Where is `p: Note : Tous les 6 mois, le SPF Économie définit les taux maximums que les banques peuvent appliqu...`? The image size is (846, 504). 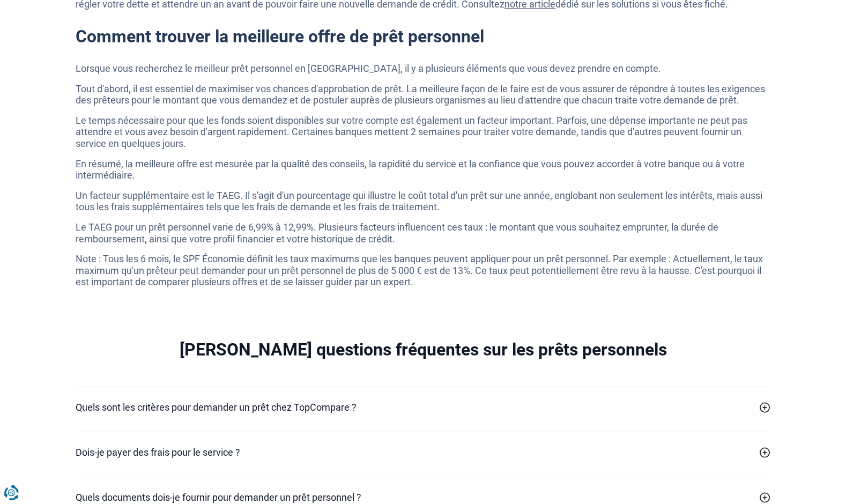
p: Note : Tous les 6 mois, le SPF Économie définit les taux maximums que les banques peuvent appliqu... is located at coordinates (423, 270).